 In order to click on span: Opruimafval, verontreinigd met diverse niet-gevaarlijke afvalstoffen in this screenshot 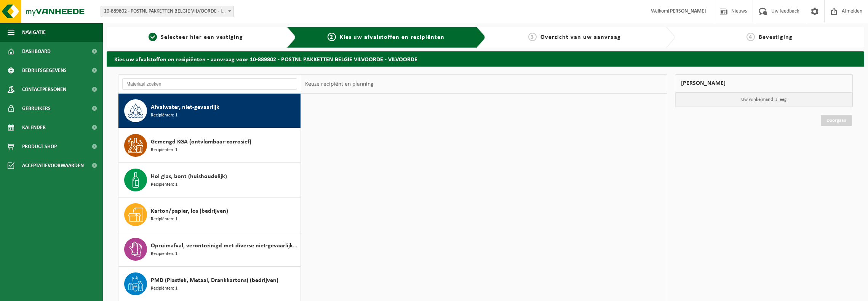, I will do `click(225, 246)`.